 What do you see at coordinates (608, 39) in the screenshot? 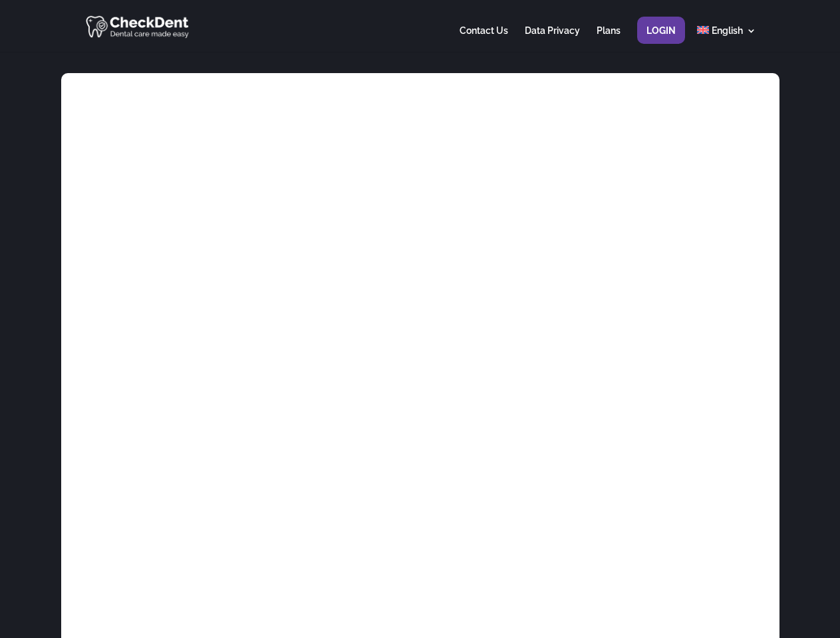
I see `a: Plans` at bounding box center [608, 39].